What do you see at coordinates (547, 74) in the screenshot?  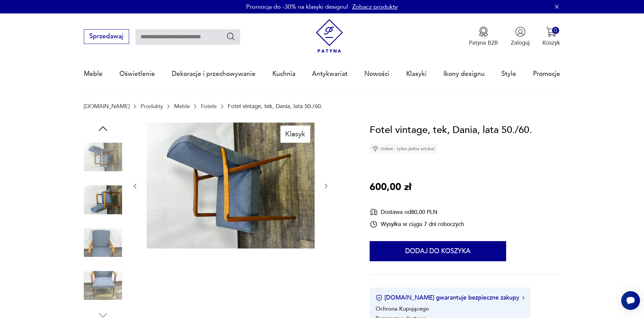 I see `a: Promocje` at bounding box center [547, 74].